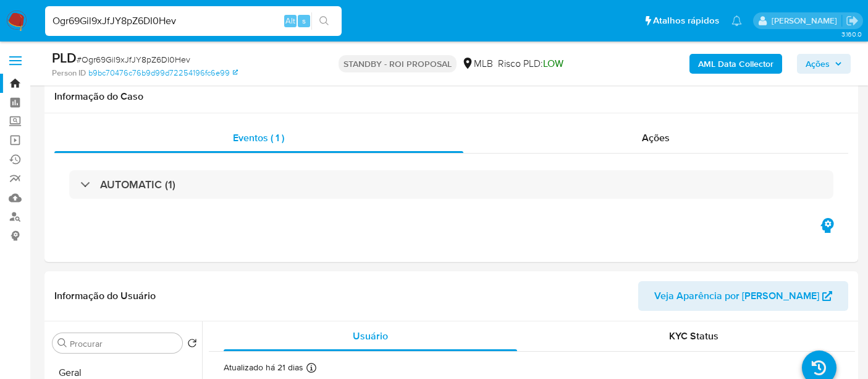  What do you see at coordinates (163, 73) in the screenshot?
I see `a: b9bc70476c76b9d99d72254196fc6e99` at bounding box center [163, 73].